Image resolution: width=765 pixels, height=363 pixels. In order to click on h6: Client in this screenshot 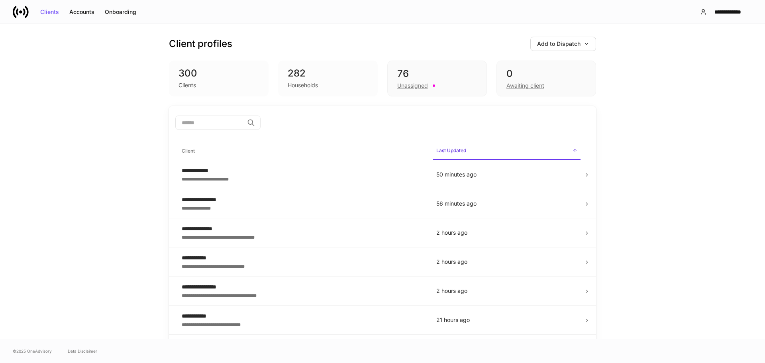, I will do `click(188, 151)`.